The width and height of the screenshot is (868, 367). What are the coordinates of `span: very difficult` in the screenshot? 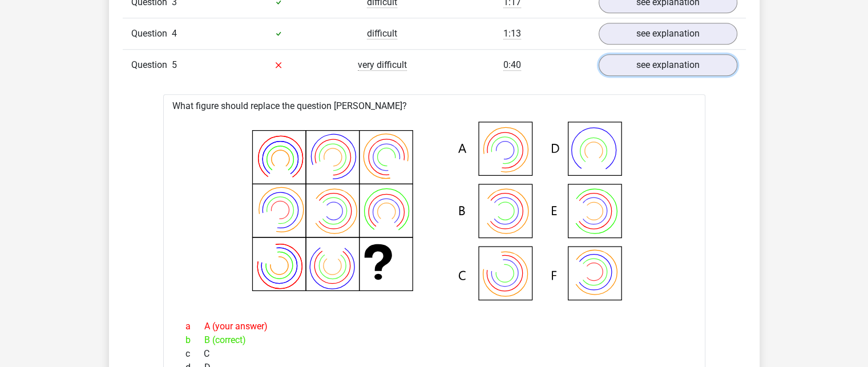 It's located at (382, 65).